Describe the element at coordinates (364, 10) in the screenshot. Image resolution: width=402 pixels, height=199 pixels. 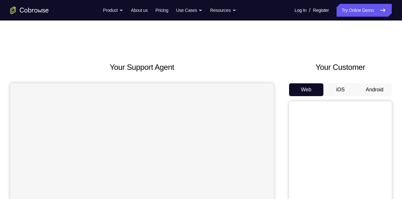
I see `a: Try Online Demo` at that location.